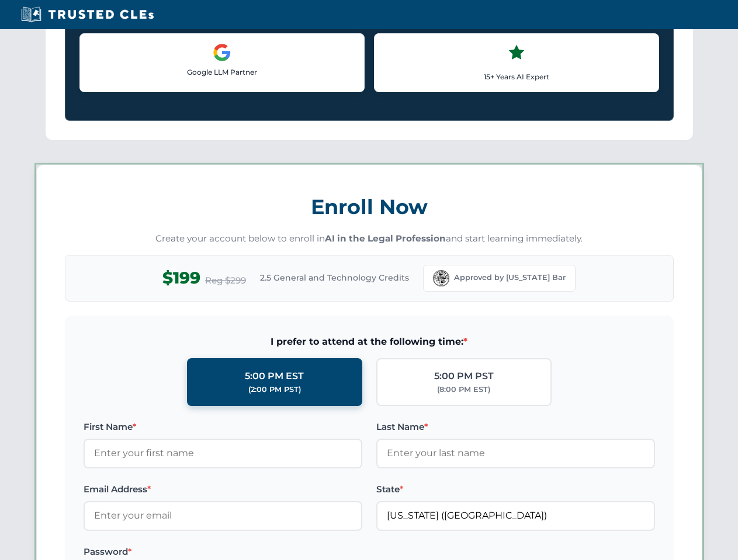 The width and height of the screenshot is (738, 560). Describe the element at coordinates (515, 454) in the screenshot. I see `input: Enter your last name` at that location.